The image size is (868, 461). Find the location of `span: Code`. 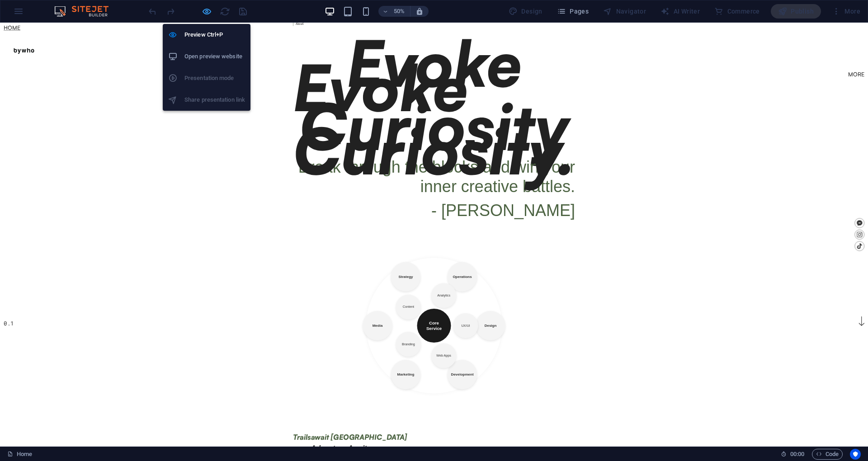

span: Code is located at coordinates (827, 454).